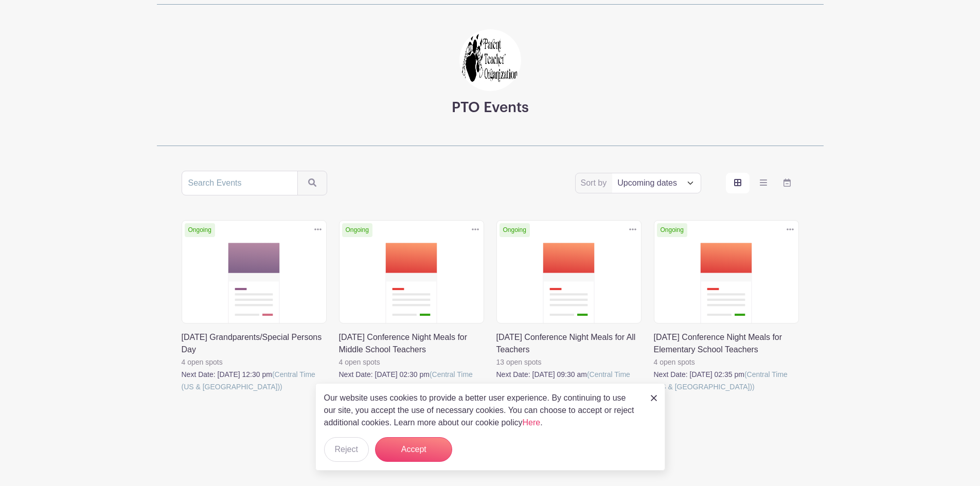 The image size is (980, 486). Describe the element at coordinates (595, 183) in the screenshot. I see `label: Sort by` at that location.